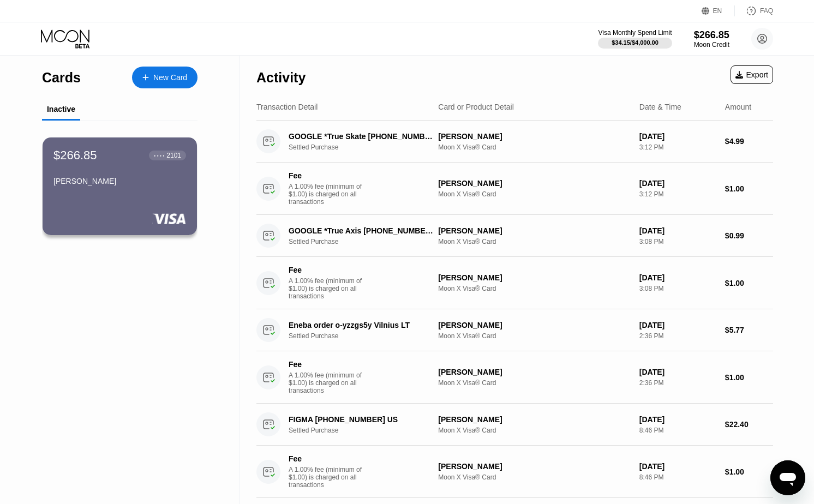 This screenshot has width=814, height=504. I want to click on div: Date & Time, so click(660, 107).